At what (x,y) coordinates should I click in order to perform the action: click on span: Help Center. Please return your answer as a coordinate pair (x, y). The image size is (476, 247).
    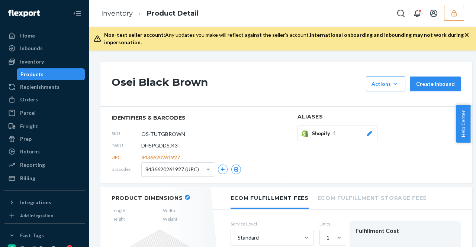
    Looking at the image, I should click on (463, 124).